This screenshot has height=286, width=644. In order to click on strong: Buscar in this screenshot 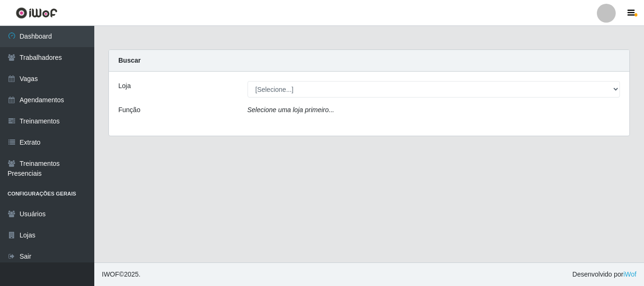, I will do `click(129, 61)`.